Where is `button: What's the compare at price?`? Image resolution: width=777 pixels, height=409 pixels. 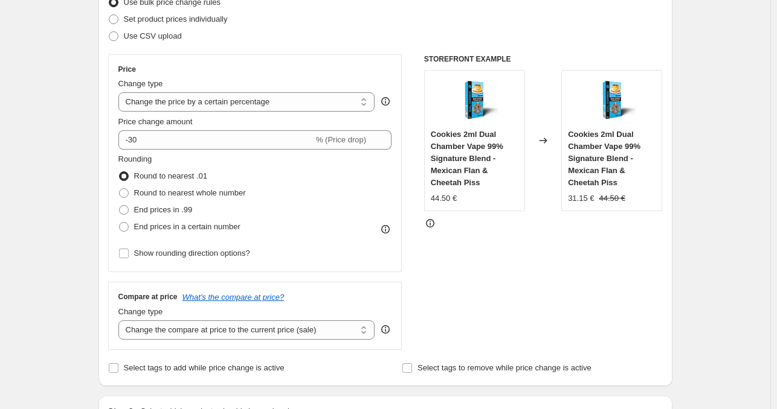 button: What's the compare at price? is located at coordinates (233, 297).